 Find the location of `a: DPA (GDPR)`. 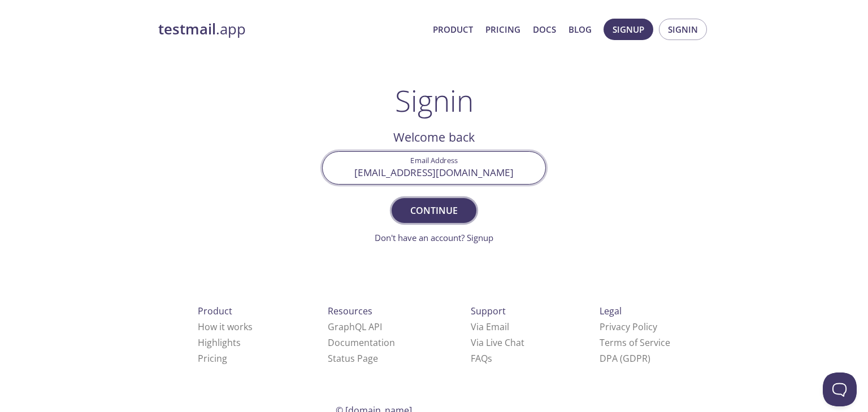

a: DPA (GDPR) is located at coordinates (625, 359).